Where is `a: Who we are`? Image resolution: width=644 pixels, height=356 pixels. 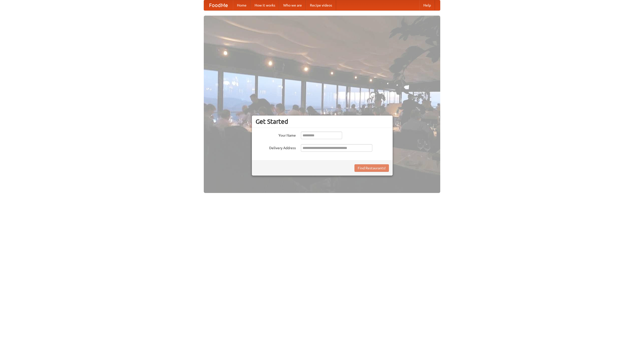
a: Who we are is located at coordinates (292, 5).